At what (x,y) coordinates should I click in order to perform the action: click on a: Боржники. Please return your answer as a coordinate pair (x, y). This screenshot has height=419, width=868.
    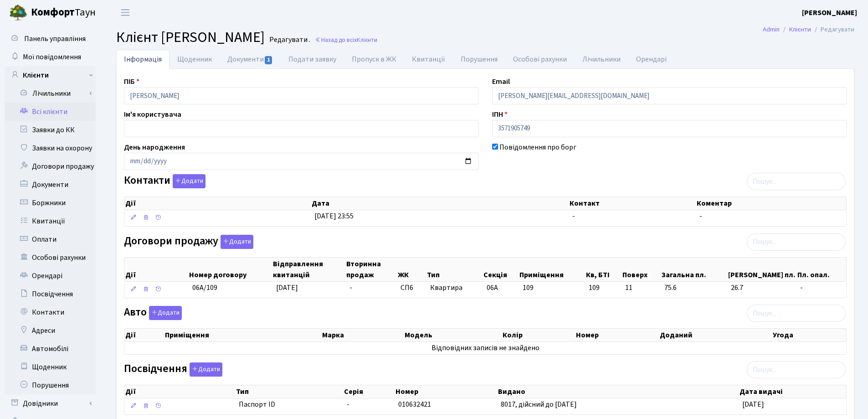
    Looking at the image, I should click on (50, 203).